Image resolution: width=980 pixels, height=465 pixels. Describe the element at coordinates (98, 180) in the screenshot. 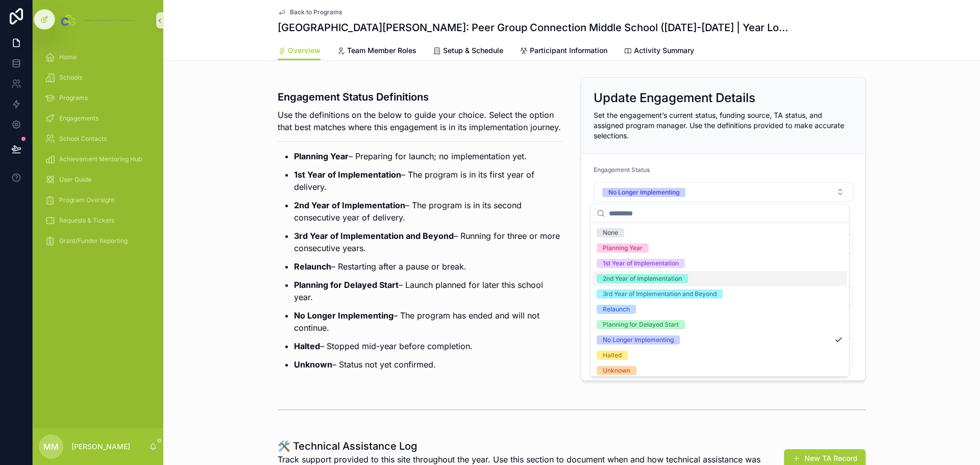

I see `a: User Guide` at that location.